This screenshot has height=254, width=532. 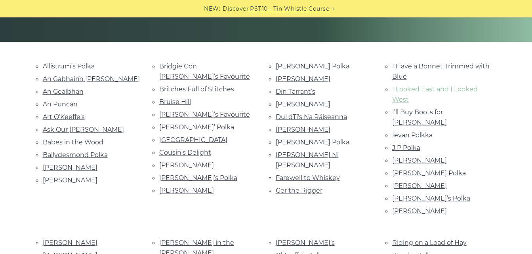 What do you see at coordinates (435, 94) in the screenshot?
I see `a: I Looked East and I Looked West` at bounding box center [435, 94].